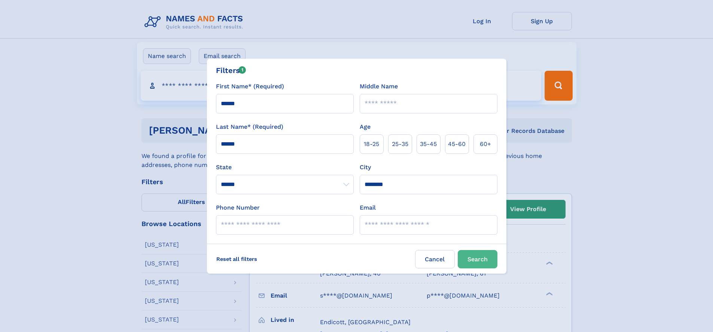  Describe the element at coordinates (367, 208) in the screenshot. I see `label: Email` at that location.